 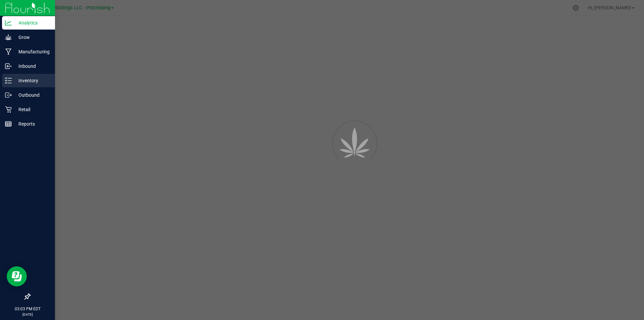 I want to click on p: Manufacturing, so click(x=32, y=52).